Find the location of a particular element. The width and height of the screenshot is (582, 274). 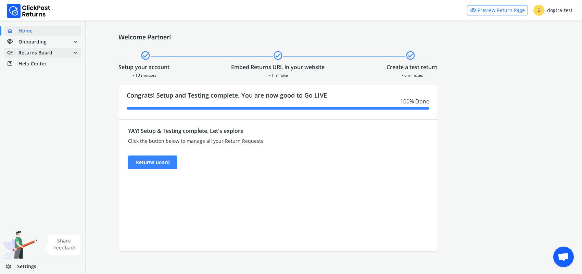

span: low_priority is located at coordinates (13, 53).